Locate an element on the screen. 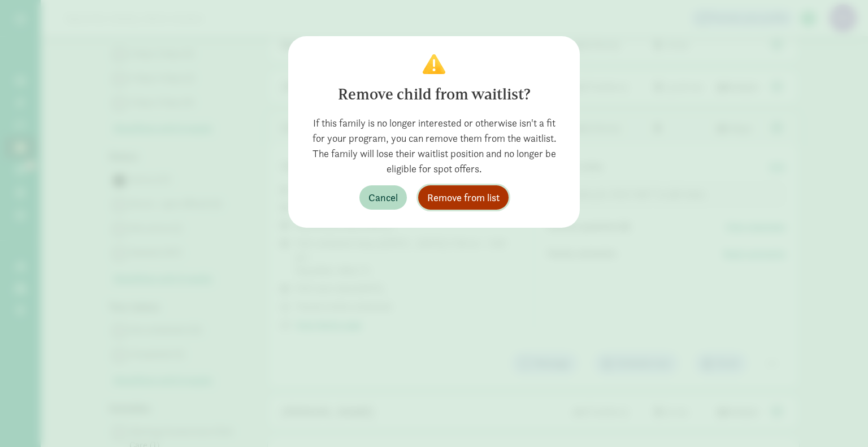 This screenshot has height=447, width=868. div: Chat Widget is located at coordinates (840, 420).